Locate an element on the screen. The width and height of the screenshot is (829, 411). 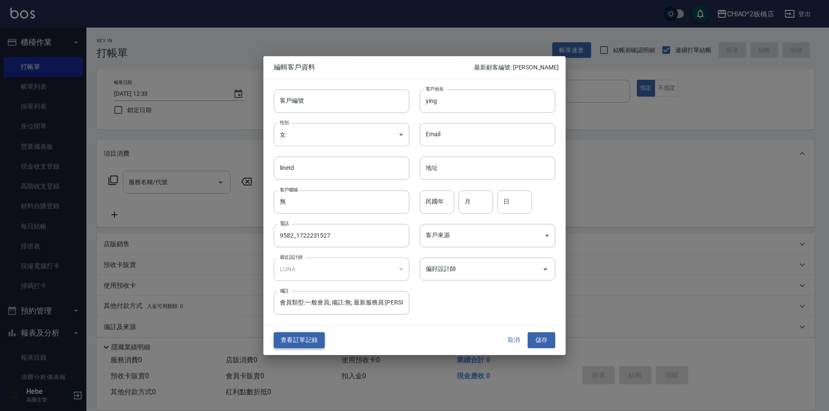
label: 客戶暱稱 is located at coordinates (289, 189).